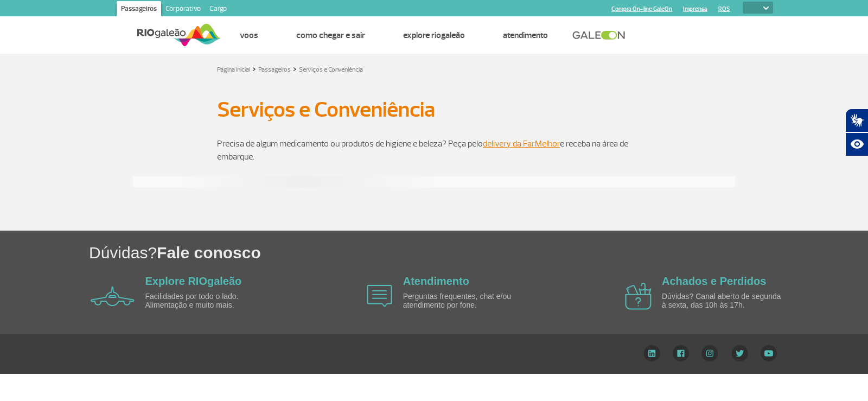 The height and width of the screenshot is (401, 868). Describe the element at coordinates (652, 353) in the screenshot. I see `img: LinkedIn` at that location.